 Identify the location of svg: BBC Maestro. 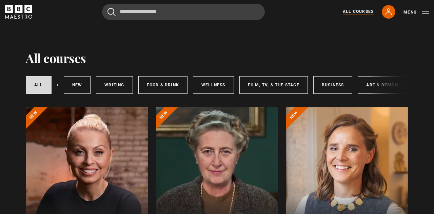
(19, 12).